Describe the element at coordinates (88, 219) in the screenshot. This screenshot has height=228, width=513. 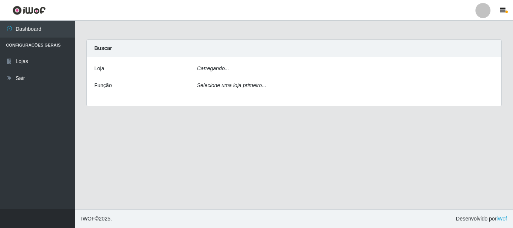
I see `span: IWOF` at that location.